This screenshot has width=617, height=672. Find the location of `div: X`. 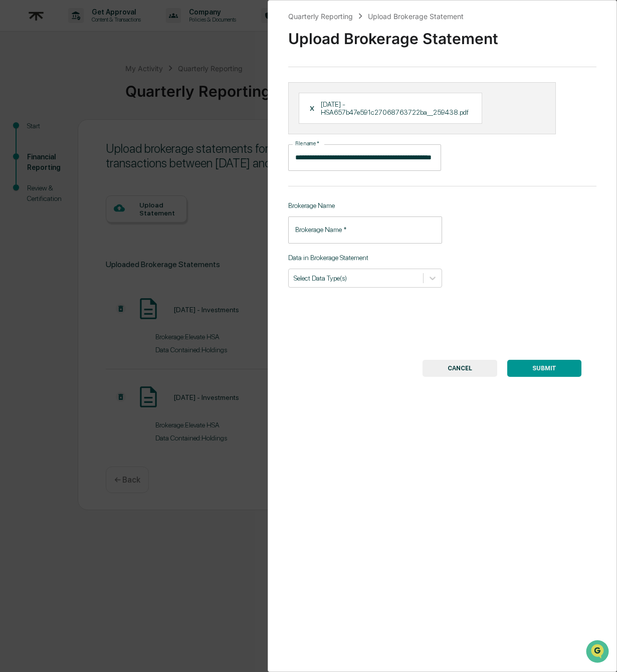

div: X is located at coordinates (315, 108).